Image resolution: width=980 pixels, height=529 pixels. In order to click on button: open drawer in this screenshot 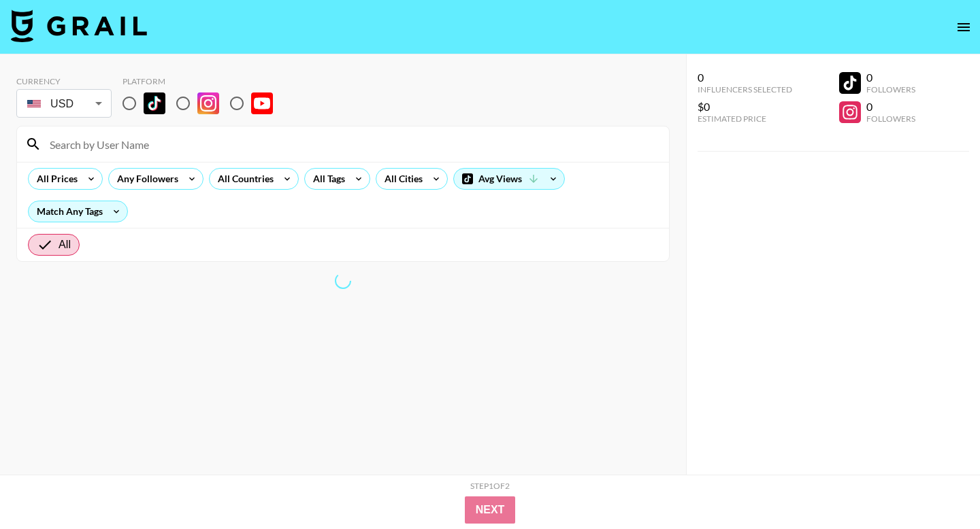, I will do `click(964, 27)`.